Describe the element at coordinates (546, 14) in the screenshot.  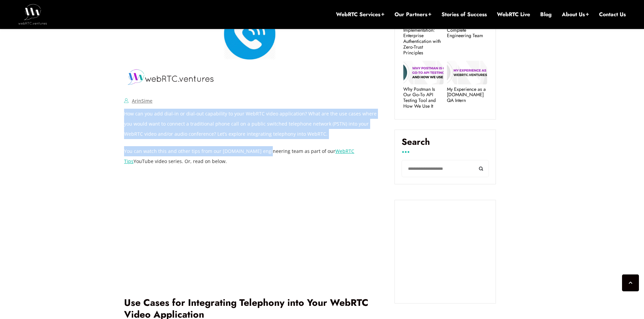
I see `a: Blog` at that location.